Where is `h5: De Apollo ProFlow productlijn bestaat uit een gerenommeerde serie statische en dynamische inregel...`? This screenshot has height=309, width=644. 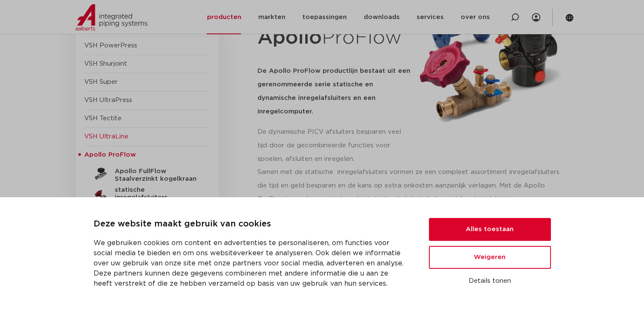
h5: De Apollo ProFlow productlijn bestaat uit een gerenommeerde serie statische en dynamische inregel... is located at coordinates (334, 92).